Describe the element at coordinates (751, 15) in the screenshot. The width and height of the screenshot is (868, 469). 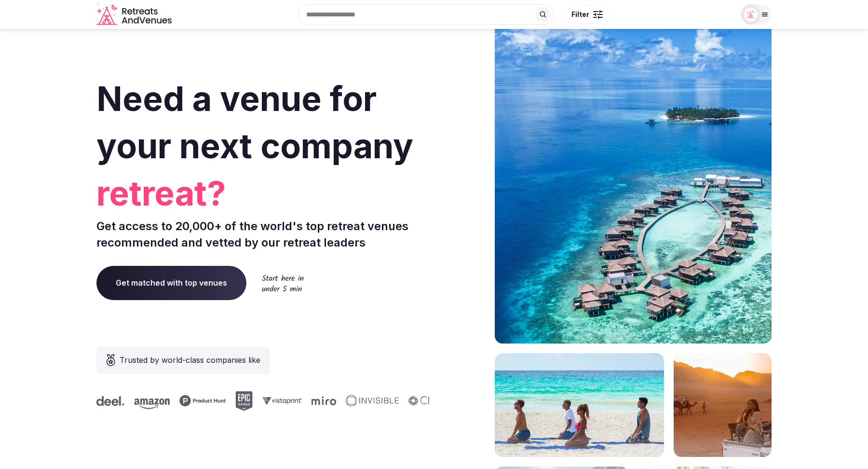
I see `img: Matt Grant Oakes` at that location.